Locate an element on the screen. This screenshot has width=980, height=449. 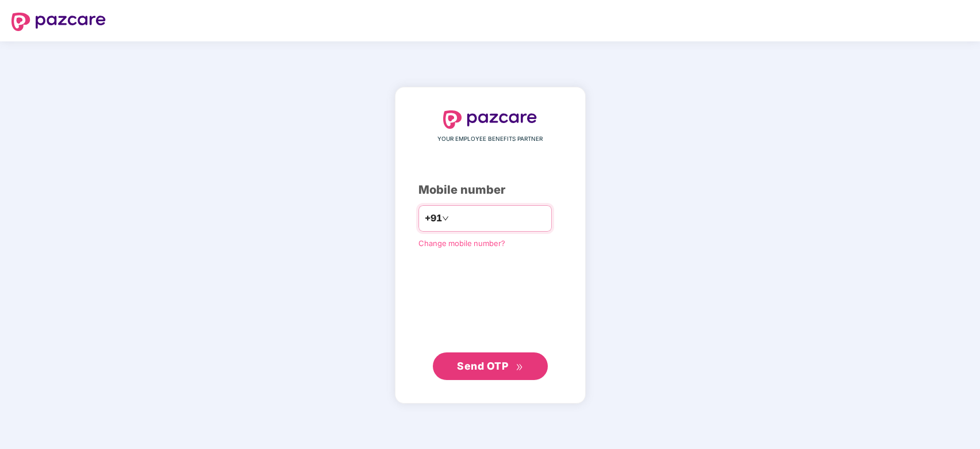
span: YOUR EMPLOYEE BENEFITS PARTNER is located at coordinates (490, 139).